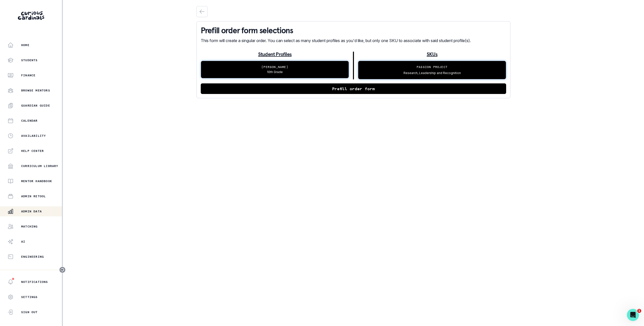 This screenshot has width=644, height=326. I want to click on p: Calendar, so click(29, 121).